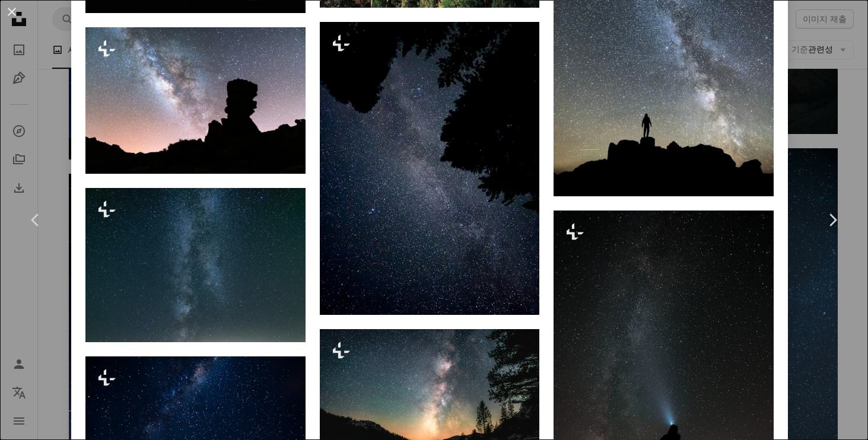  Describe the element at coordinates (196, 265) in the screenshot. I see `img: 별들로 가득 찬 하늘 아래 들판 위에 서 있는 한 무리의 사람들` at that location.